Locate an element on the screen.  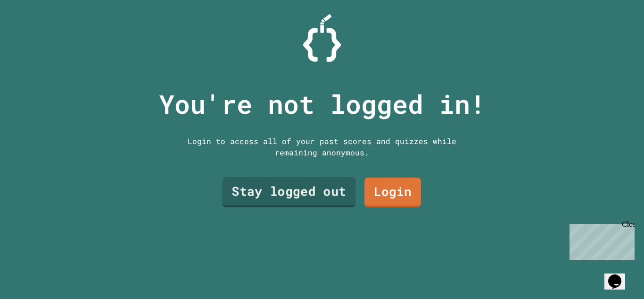
div: Login to access all of your past scores and quizzes while remaining anonymous. is located at coordinates (322, 147).